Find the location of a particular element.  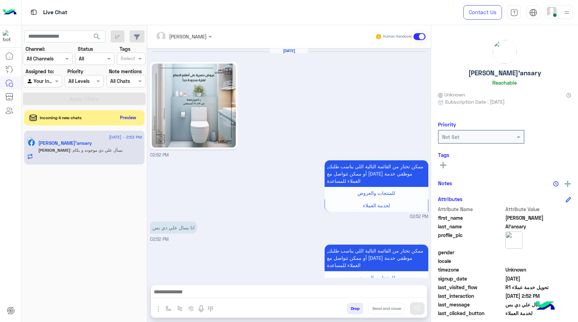

img: notes is located at coordinates (556, 184).